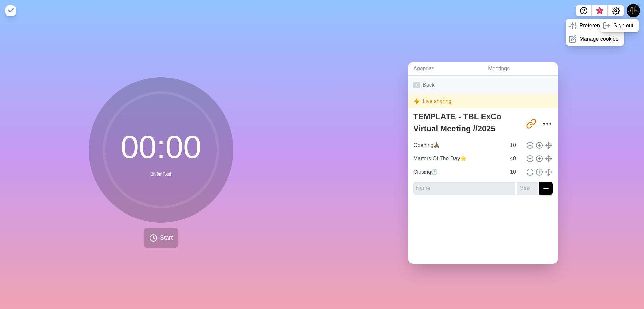 Image resolution: width=644 pixels, height=309 pixels. I want to click on span: Start, so click(167, 238).